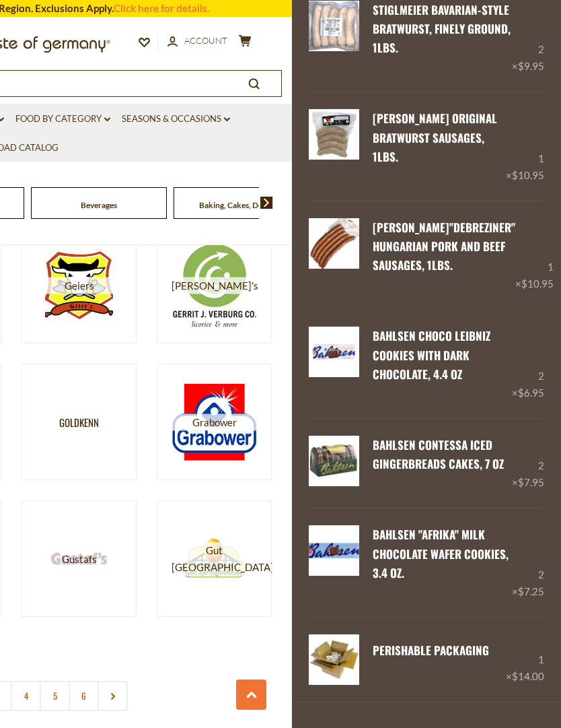 The width and height of the screenshot is (561, 728). What do you see at coordinates (79, 559) in the screenshot?
I see `a: Gustafs` at bounding box center [79, 559].